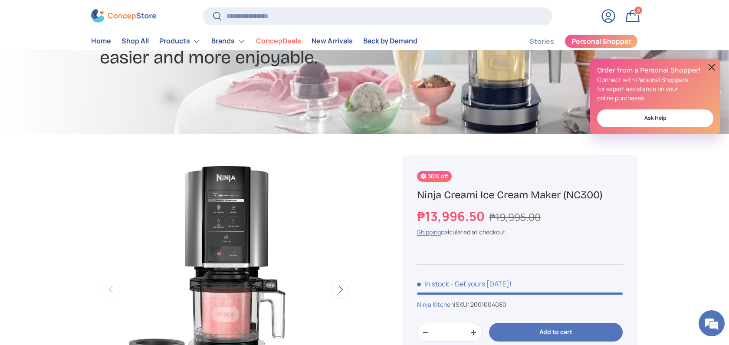 This screenshot has height=345, width=729. What do you see at coordinates (124, 16) in the screenshot?
I see `a: ConcepStore` at bounding box center [124, 16].